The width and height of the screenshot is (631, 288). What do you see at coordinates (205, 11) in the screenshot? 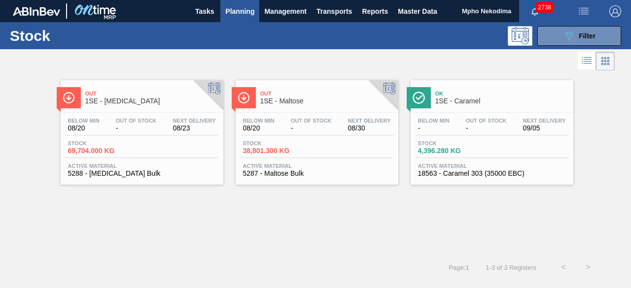
I see `span: Tasks` at bounding box center [205, 11].